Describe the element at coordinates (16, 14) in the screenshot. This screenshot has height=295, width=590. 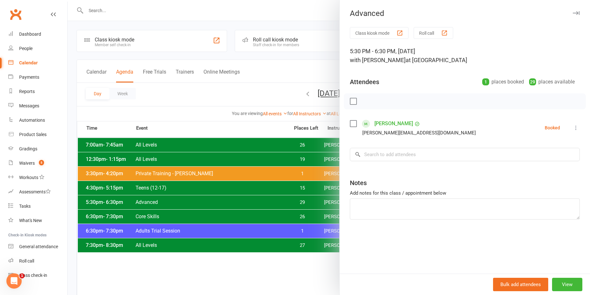
I see `a: Clubworx` at that location.